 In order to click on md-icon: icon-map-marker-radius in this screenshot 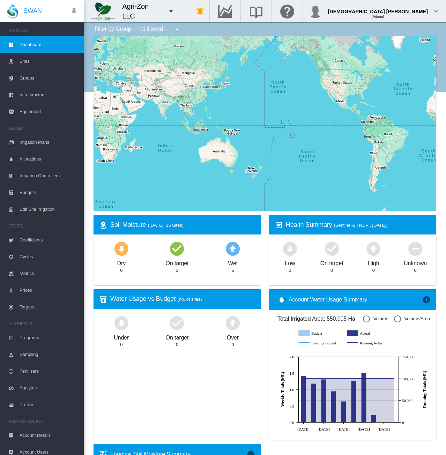, I will do `click(103, 225)`.